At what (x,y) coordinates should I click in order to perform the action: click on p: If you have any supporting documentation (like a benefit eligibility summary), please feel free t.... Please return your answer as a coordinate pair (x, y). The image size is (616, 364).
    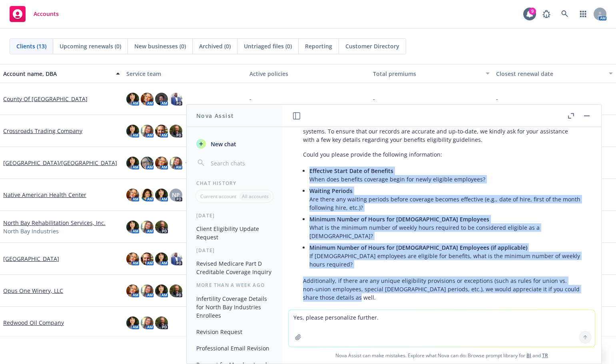
    Looking at the image, I should click on (442, 317).